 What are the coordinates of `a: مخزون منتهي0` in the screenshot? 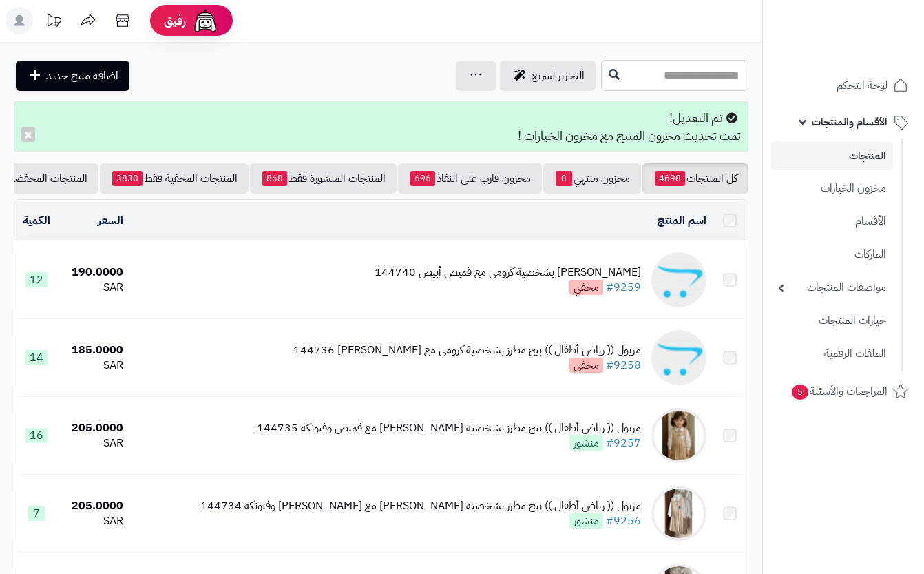 It's located at (592, 179).